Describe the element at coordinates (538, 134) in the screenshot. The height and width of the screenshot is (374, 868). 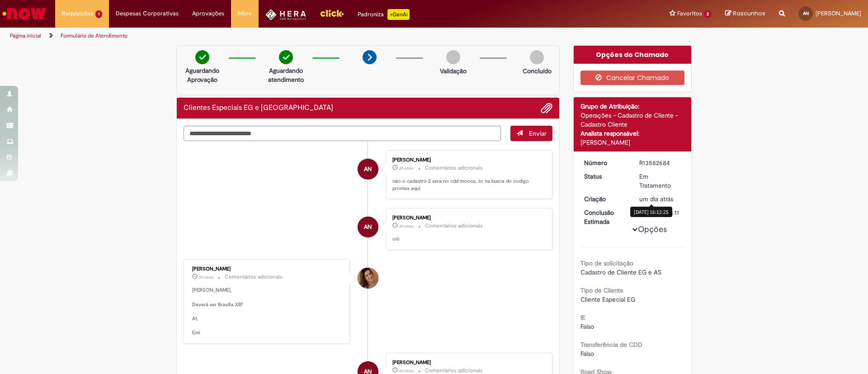
I see `span: Enviar` at that location.